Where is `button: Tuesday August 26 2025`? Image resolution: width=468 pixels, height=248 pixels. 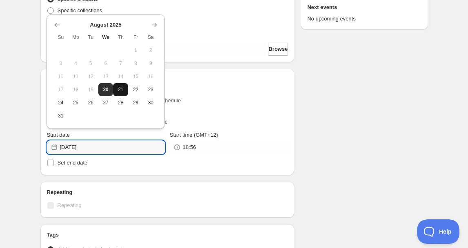 button: Tuesday August 26 2025 is located at coordinates (91, 103).